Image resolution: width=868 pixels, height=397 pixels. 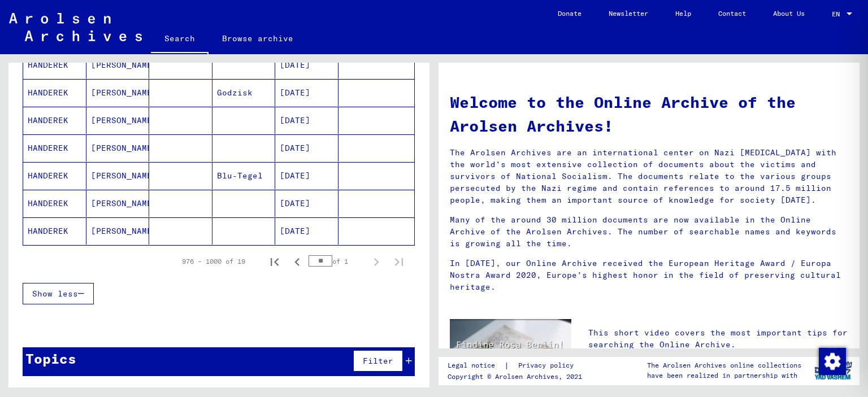 I want to click on button: Last page, so click(x=399, y=261).